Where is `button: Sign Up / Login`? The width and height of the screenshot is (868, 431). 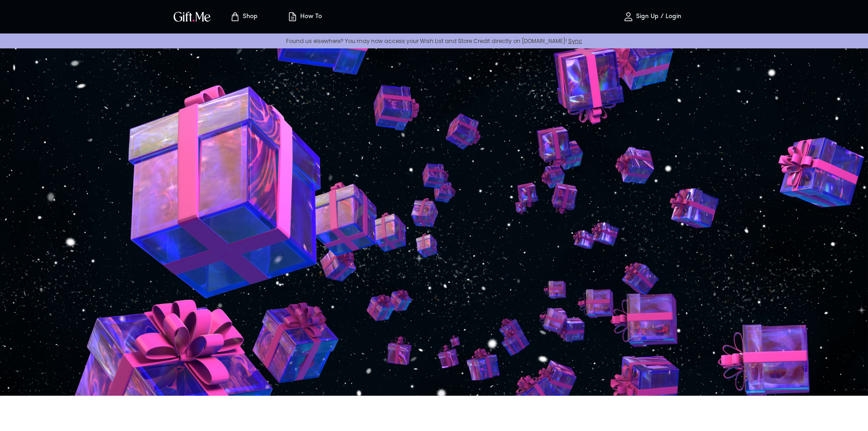 button: Sign Up / Login is located at coordinates (652, 17).